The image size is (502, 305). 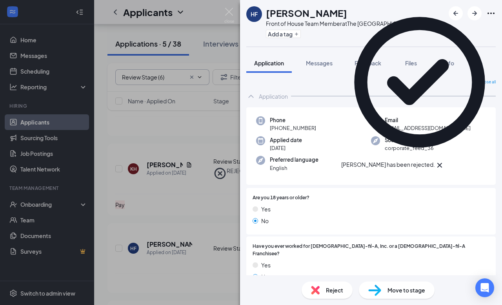 What do you see at coordinates (294, 160) in the screenshot?
I see `span: Preferred language` at bounding box center [294, 160].